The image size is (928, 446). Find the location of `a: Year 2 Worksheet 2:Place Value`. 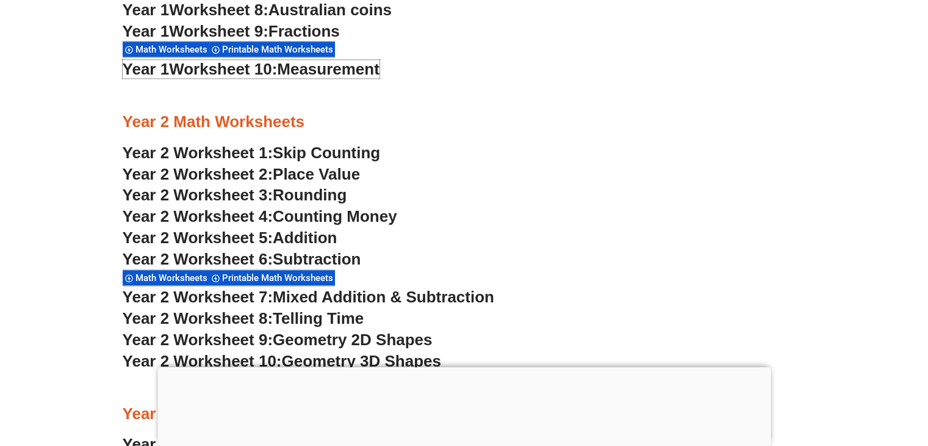

a: Year 2 Worksheet 2:Place Value is located at coordinates (242, 174).